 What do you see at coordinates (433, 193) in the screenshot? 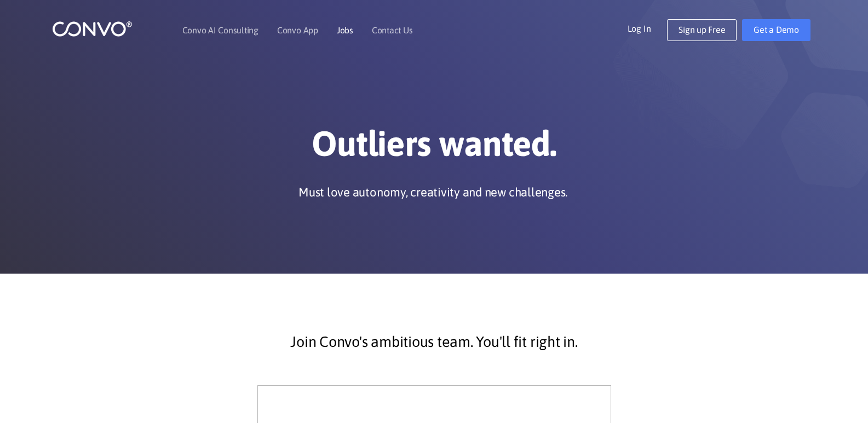
I see `p: Must love autonomy, creativity and new challenges.` at bounding box center [433, 193].